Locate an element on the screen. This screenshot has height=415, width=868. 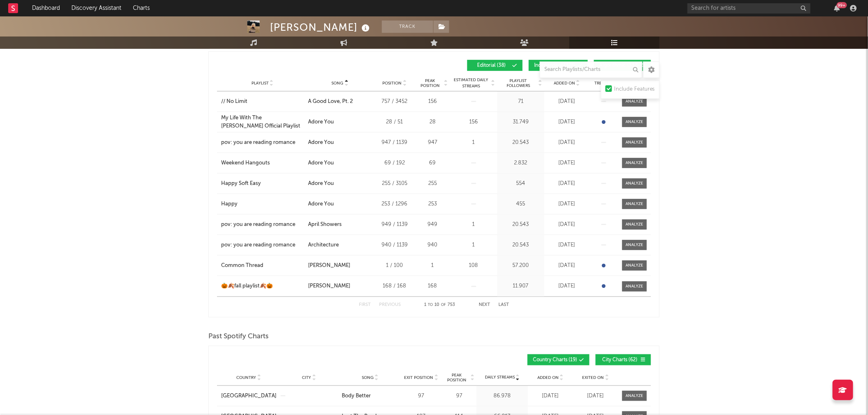
div: 28 is located at coordinates (432, 122).